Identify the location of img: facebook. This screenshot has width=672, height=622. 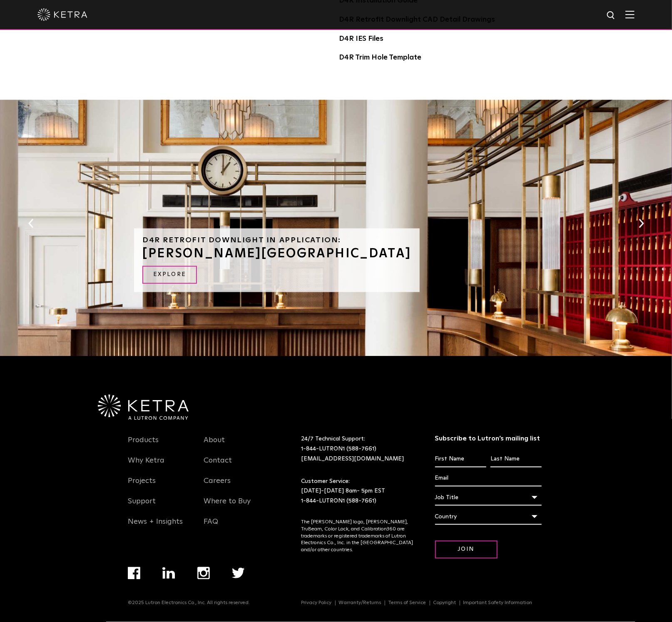
(134, 573).